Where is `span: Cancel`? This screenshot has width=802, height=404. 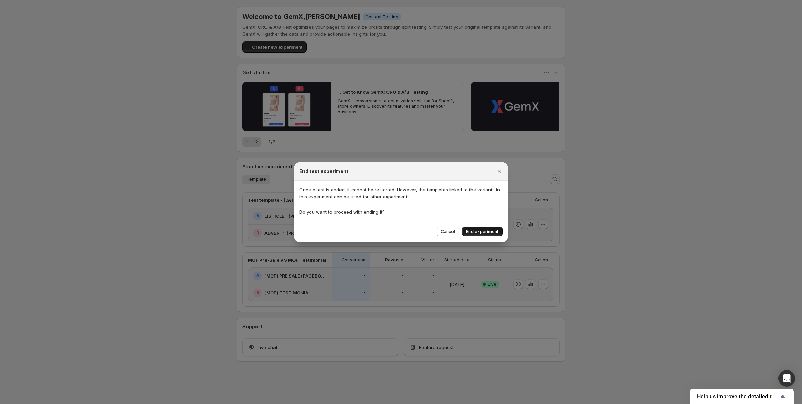
span: Cancel is located at coordinates (448, 232).